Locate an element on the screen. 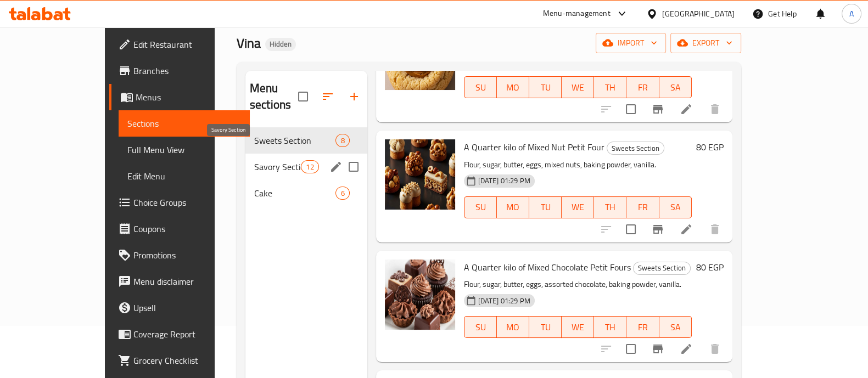 This screenshot has width=868, height=378. span: A Quarter kilo of Mixed Nut Petit Four is located at coordinates (534, 147).